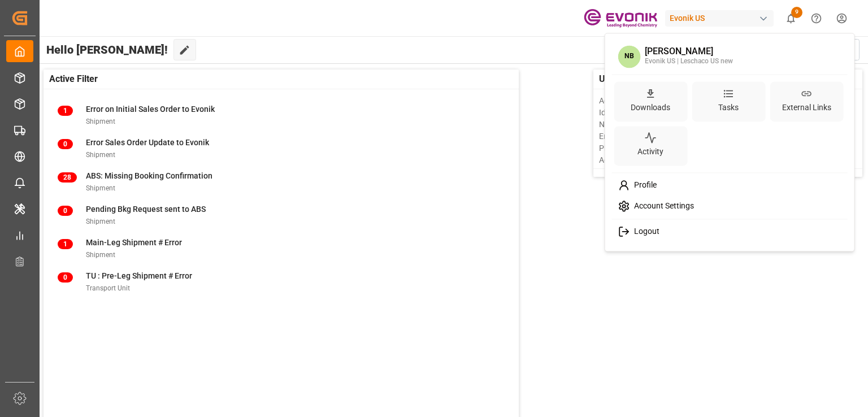 The height and width of the screenshot is (417, 868). I want to click on span: NB, so click(629, 57).